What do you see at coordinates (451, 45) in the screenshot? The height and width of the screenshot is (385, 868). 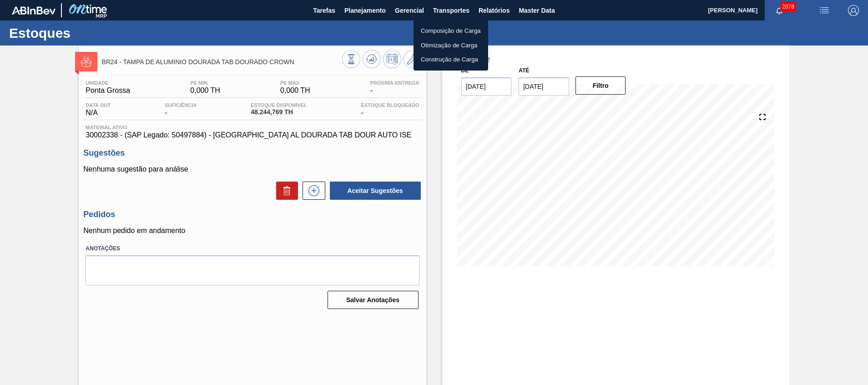 I see `a: Otimização de Carga` at bounding box center [451, 45].